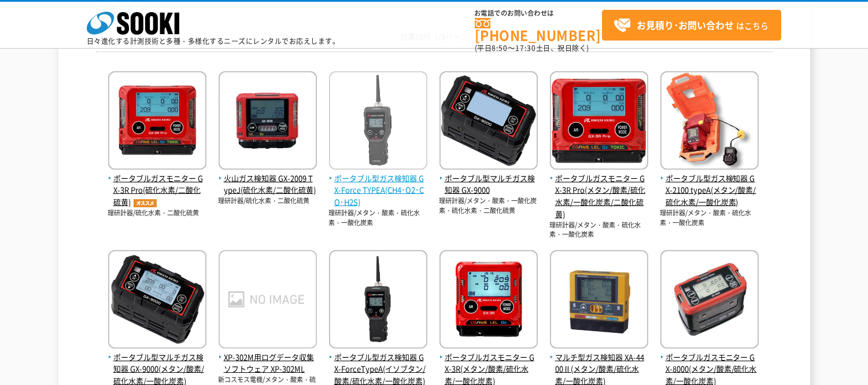 Image resolution: width=868 pixels, height=385 pixels. What do you see at coordinates (268, 178) in the screenshot?
I see `a: 火山ガス検知器 GX-2009 TypeJ(硫化水素/二酸化硫黄)` at bounding box center [268, 178].